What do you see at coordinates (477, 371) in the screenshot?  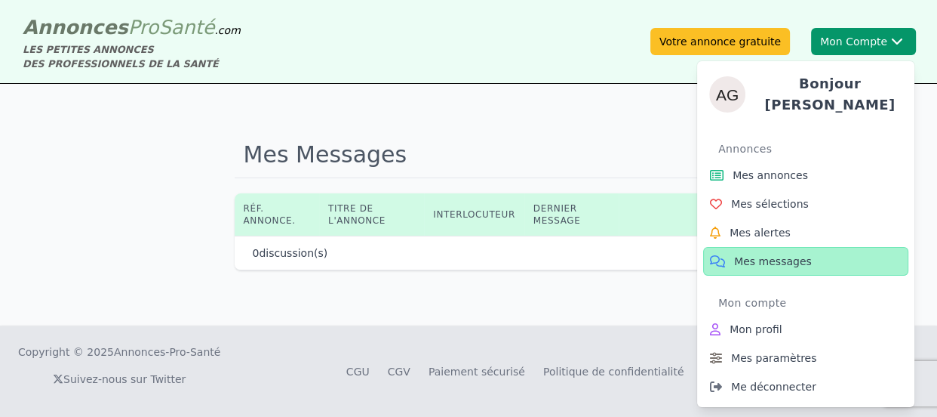 I see `a: Paiement sécurisé` at bounding box center [477, 371].